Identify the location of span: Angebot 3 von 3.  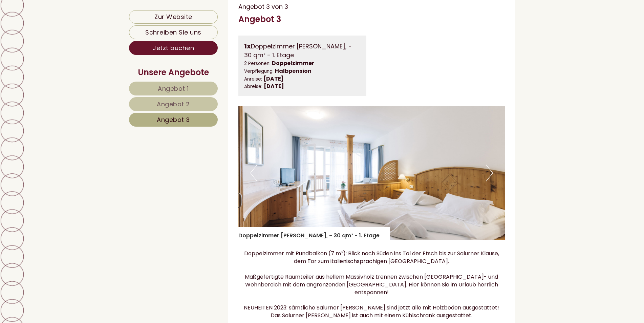
(263, 7).